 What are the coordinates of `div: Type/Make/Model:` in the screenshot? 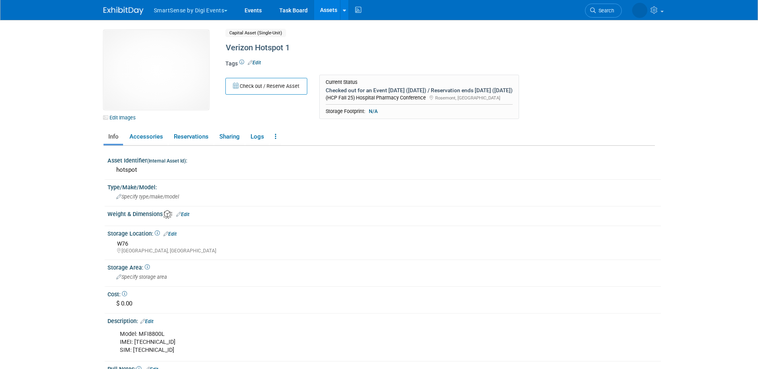 It's located at (384, 186).